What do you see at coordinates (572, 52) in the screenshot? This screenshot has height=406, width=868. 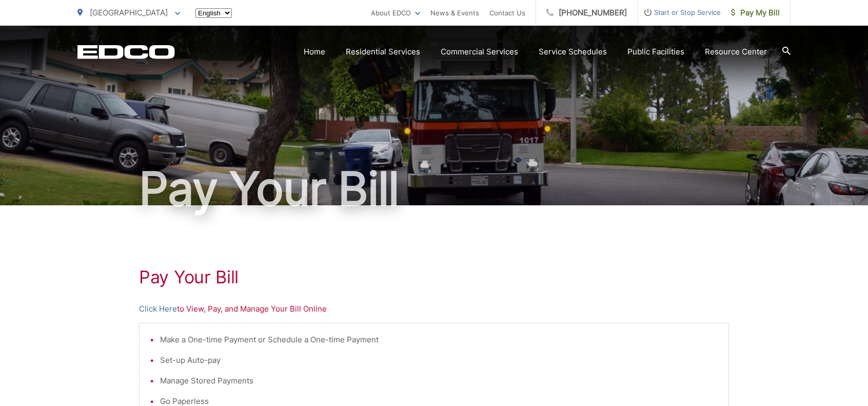 I see `a: Service Schedules` at bounding box center [572, 52].